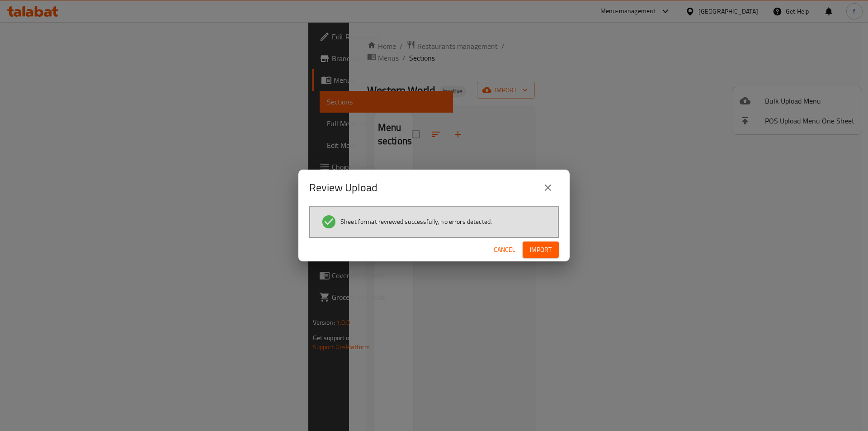  I want to click on span: Cancel, so click(504, 250).